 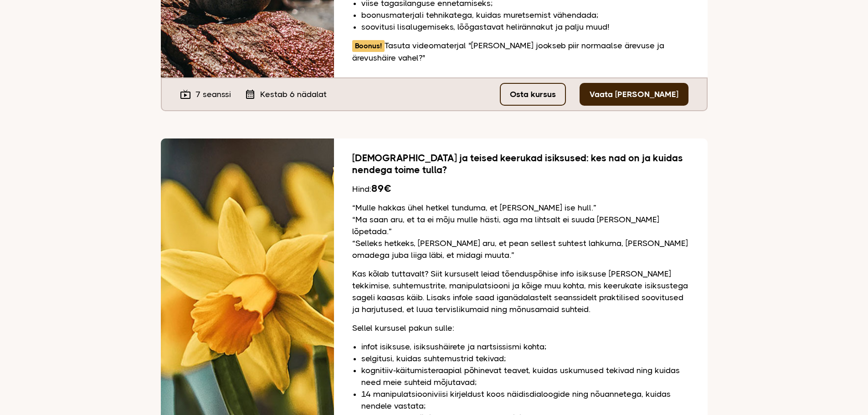 What do you see at coordinates (368, 46) in the screenshot?
I see `span: Boonus!` at bounding box center [368, 46].